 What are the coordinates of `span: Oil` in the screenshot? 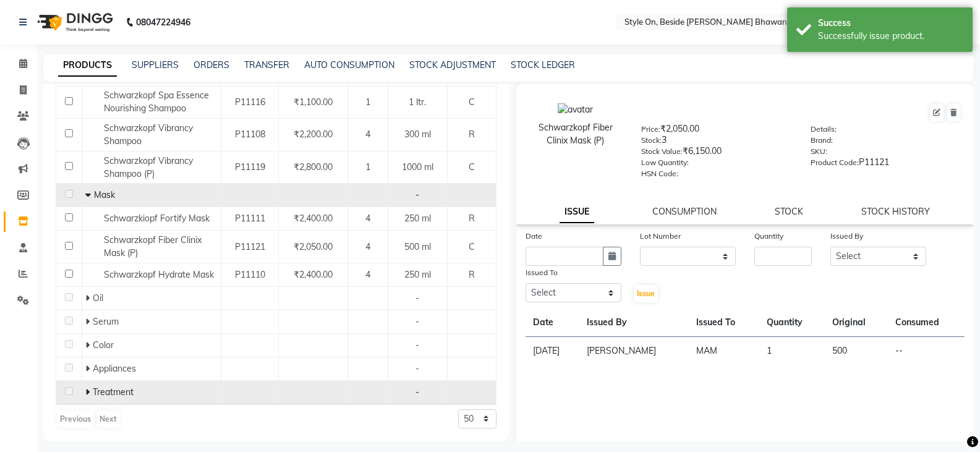 It's located at (98, 298).